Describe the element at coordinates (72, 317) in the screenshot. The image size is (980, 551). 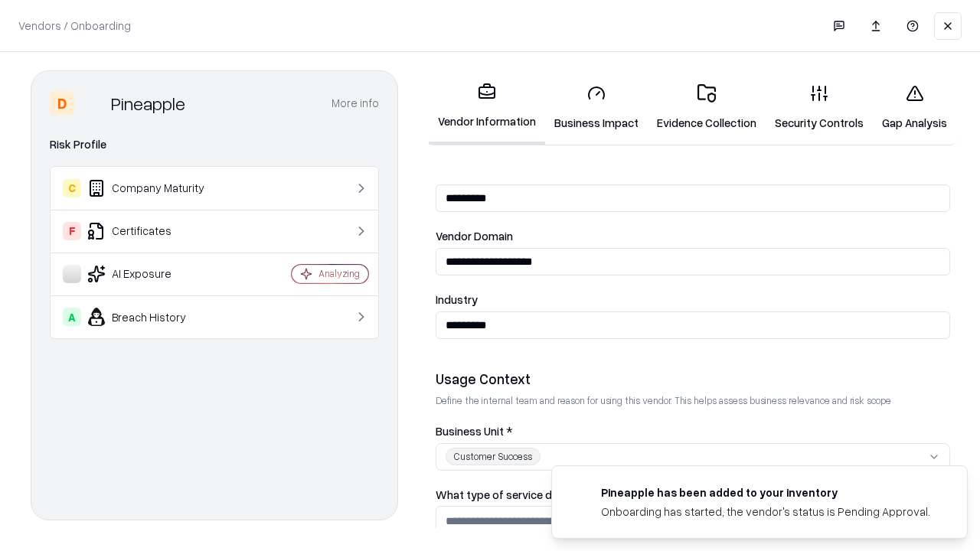
I see `div: A` at that location.